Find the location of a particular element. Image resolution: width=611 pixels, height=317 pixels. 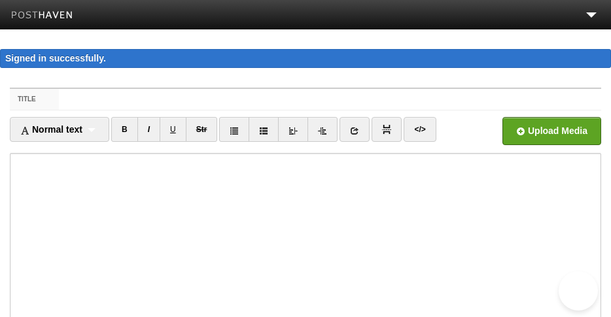

a: I is located at coordinates (149, 130).